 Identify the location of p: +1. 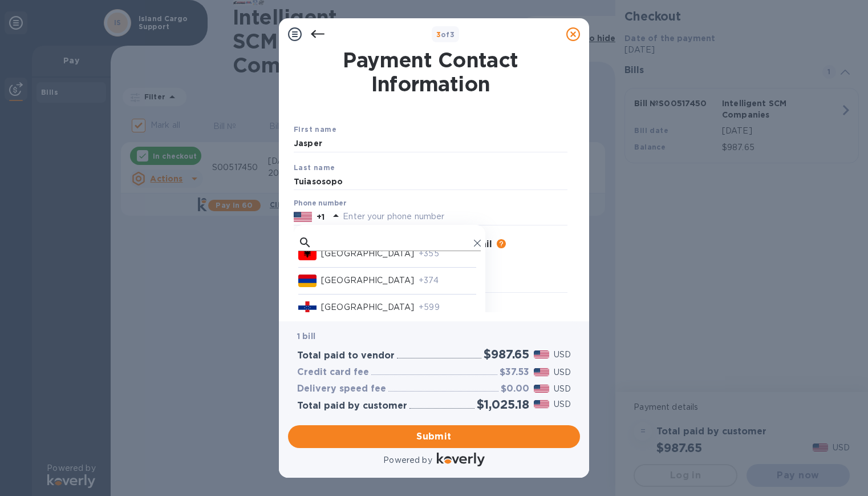
(321, 217).